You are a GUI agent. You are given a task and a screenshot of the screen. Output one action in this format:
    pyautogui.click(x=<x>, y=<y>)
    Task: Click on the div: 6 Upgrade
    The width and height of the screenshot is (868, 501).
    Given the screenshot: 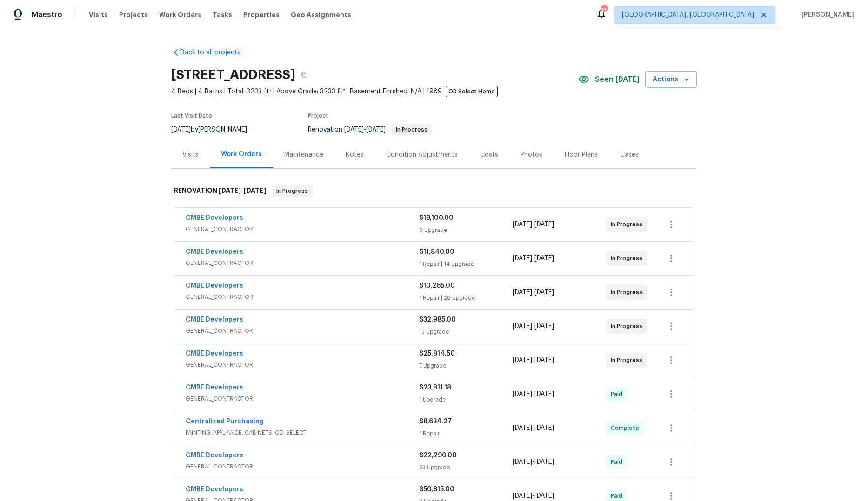 What is the action you would take?
    pyautogui.click(x=465, y=230)
    